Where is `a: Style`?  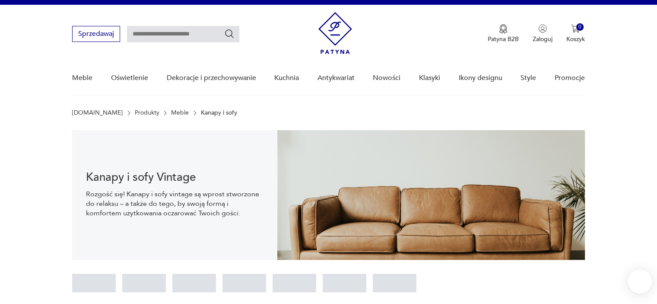
a: Style is located at coordinates (528, 78).